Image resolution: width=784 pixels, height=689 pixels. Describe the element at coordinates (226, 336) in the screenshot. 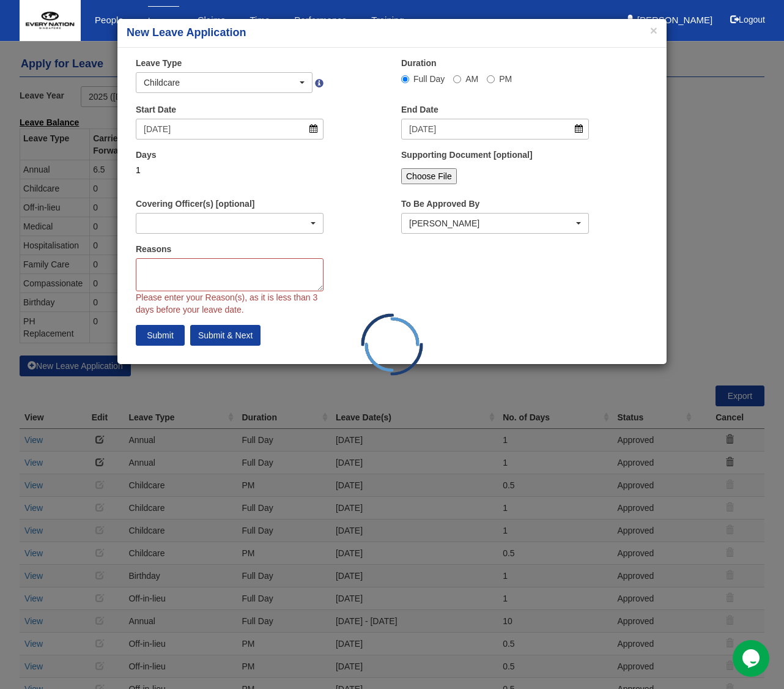

I see `input: Submit & Next` at that location.